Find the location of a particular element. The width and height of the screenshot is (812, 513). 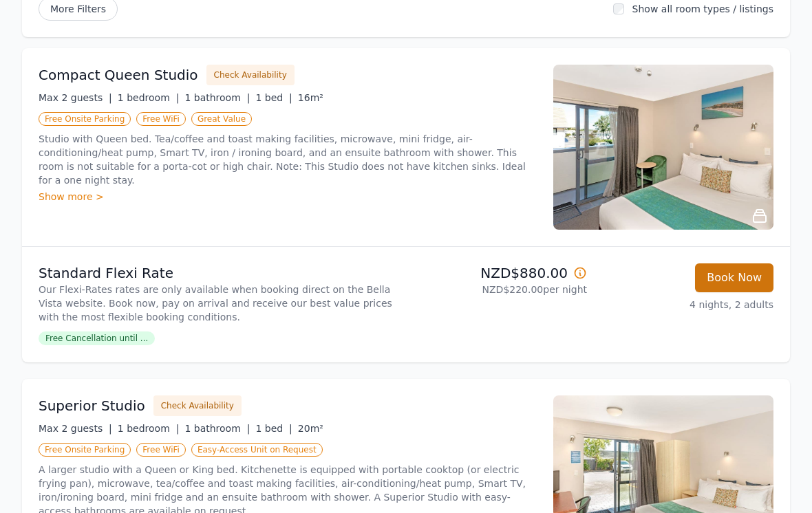

button: Book Now is located at coordinates (734, 278).